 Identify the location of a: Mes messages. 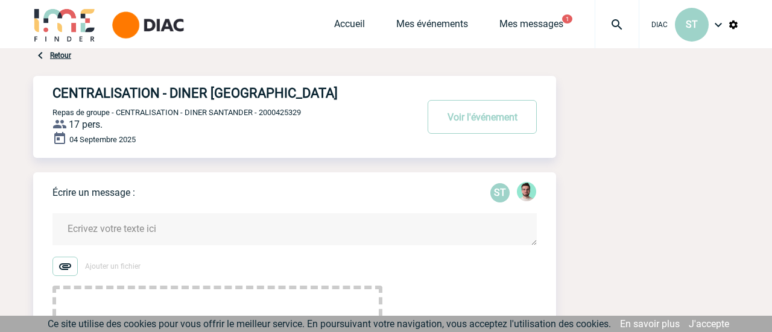
(531, 27).